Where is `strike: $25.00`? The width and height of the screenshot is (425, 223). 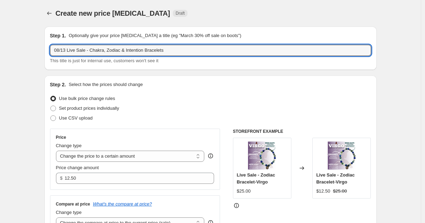 strike: $25.00 is located at coordinates (340, 191).